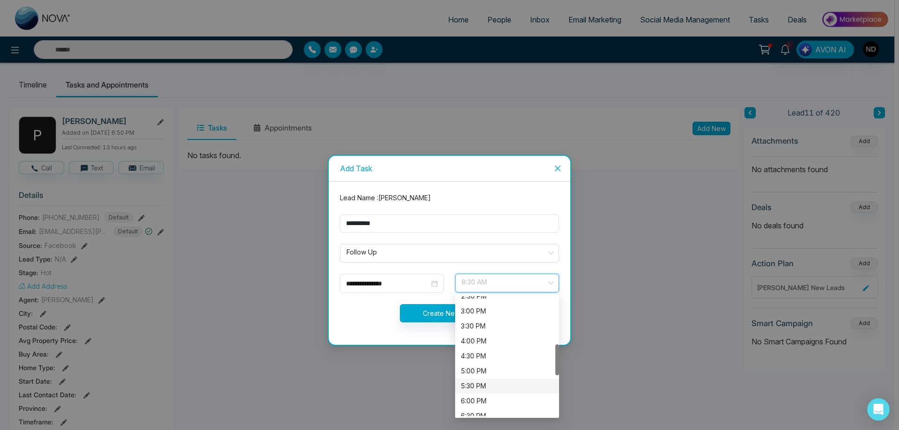  Describe the element at coordinates (557, 168) in the screenshot. I see `button: Close` at that location.